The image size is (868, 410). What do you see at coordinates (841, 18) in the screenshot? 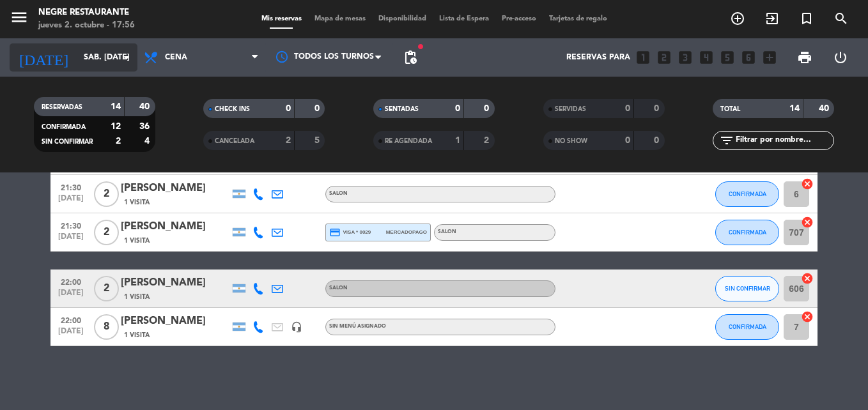
I see `i: search` at bounding box center [841, 18].